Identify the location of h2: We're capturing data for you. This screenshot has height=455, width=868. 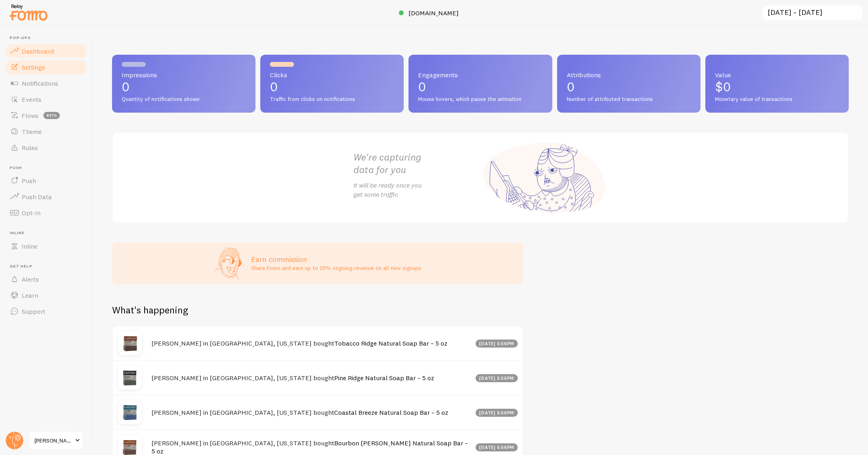
(417, 163).